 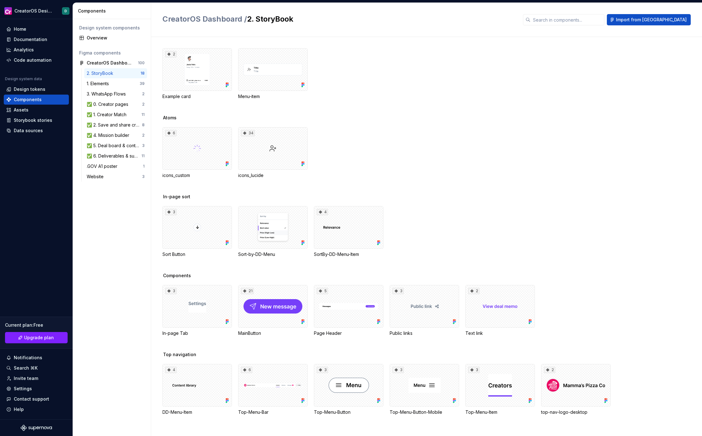 I want to click on div: 2top-nav-logo-desktop, so click(x=576, y=389).